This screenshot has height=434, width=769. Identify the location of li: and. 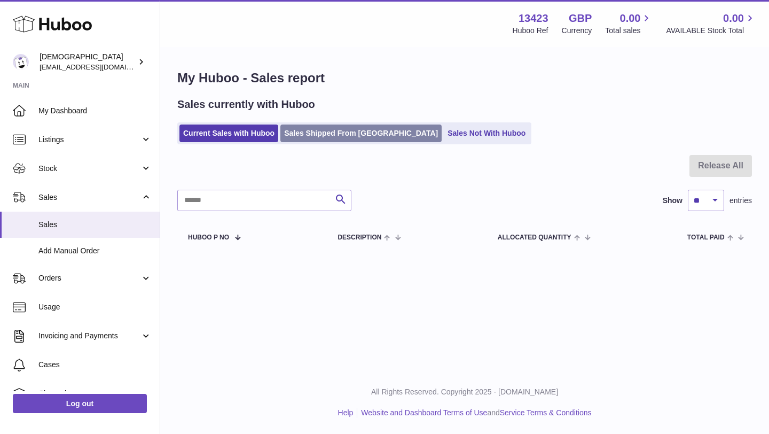
(474, 412).